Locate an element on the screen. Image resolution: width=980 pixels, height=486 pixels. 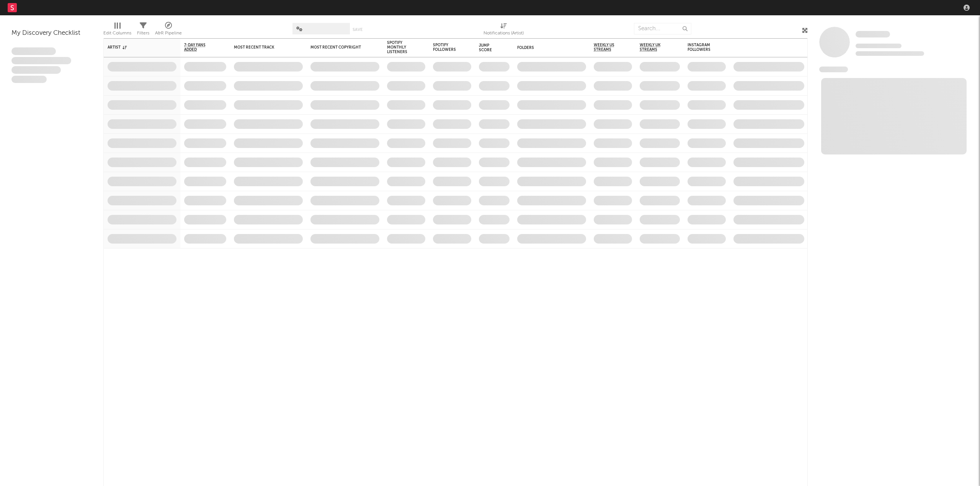
span: Integer aliquet in purus et is located at coordinates (41, 61).